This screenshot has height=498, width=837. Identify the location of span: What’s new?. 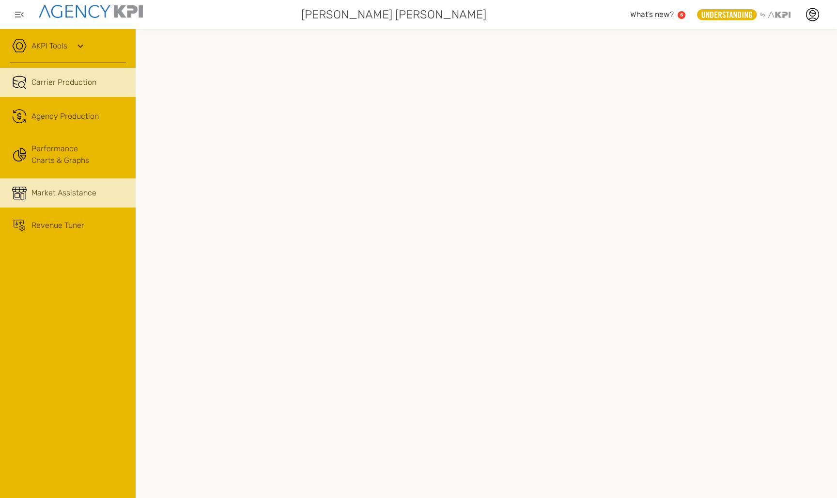
(652, 14).